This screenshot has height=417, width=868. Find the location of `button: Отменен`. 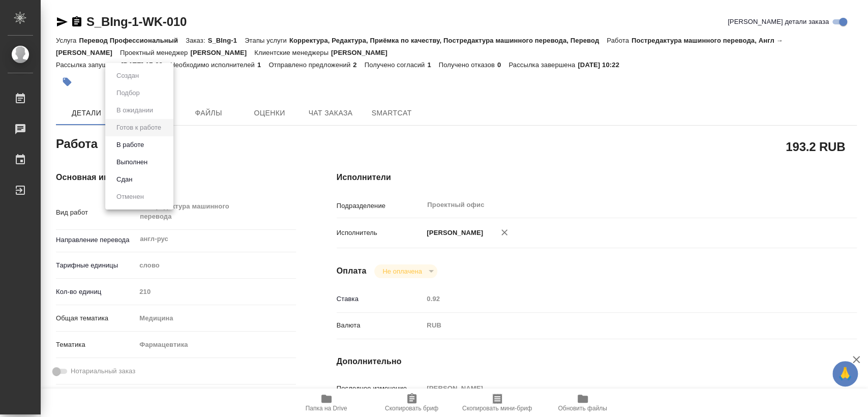

button: Отменен is located at coordinates (130, 197).